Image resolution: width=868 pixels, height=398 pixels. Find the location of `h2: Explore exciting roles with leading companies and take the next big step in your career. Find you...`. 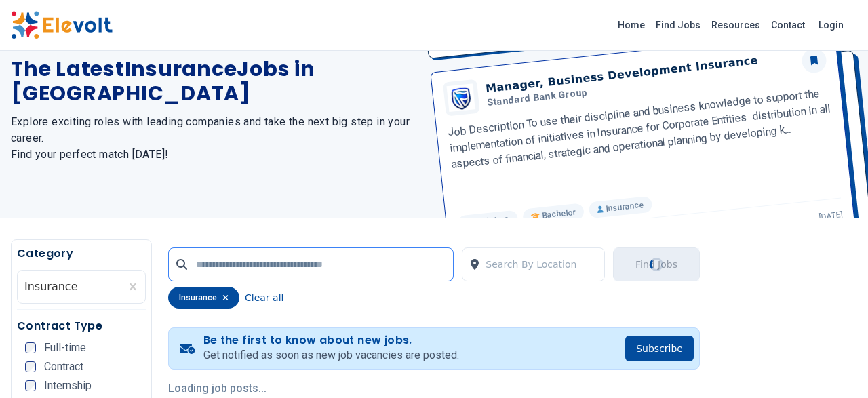

h2: Explore exciting roles with leading companies and take the next big step in your career. Find you... is located at coordinates (214, 139).